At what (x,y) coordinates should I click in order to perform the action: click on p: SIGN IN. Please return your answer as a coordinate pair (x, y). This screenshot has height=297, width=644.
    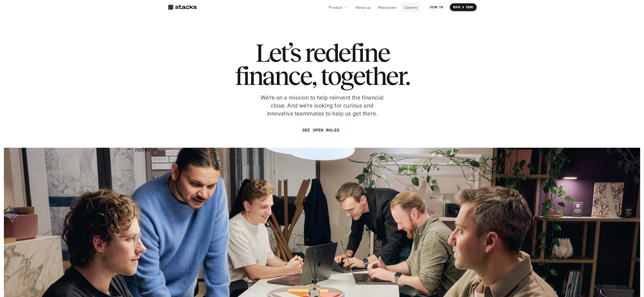
    Looking at the image, I should click on (436, 7).